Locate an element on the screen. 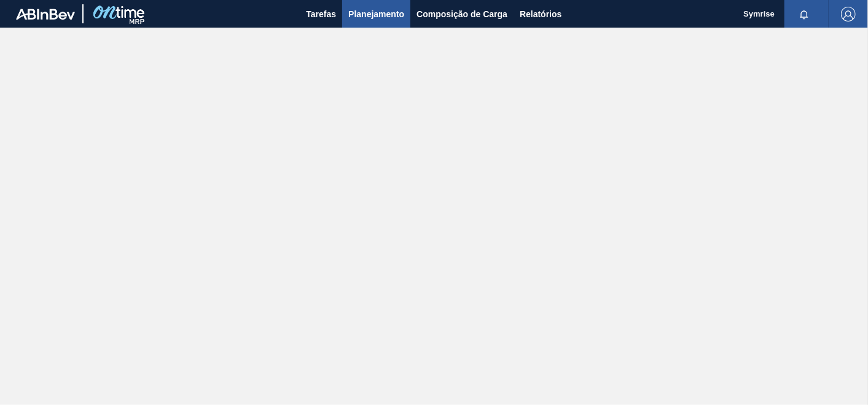  img: Logout is located at coordinates (848, 14).